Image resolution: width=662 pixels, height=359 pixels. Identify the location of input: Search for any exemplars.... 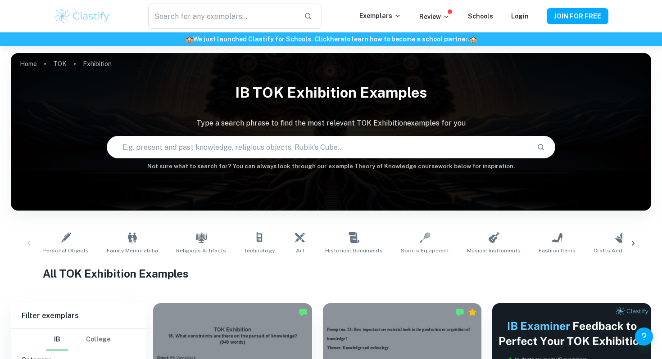
(222, 16).